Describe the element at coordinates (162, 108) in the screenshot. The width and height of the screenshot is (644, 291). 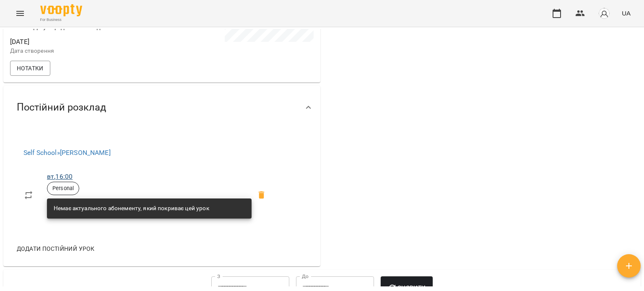
I see `div: Постійний розклад` at that location.